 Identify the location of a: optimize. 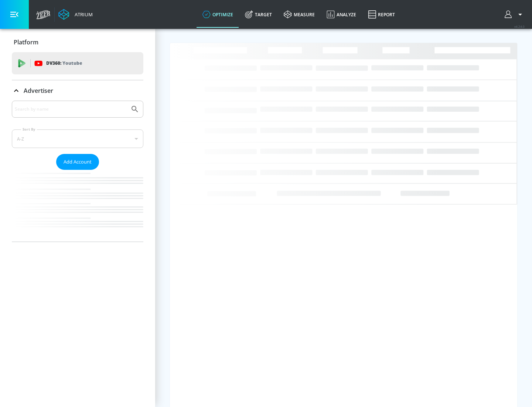
(218, 14).